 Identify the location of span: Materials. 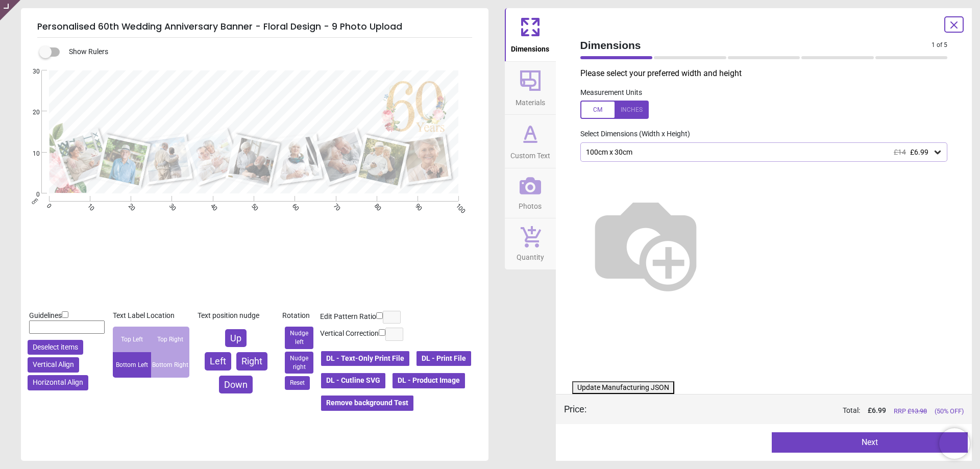
(531, 101).